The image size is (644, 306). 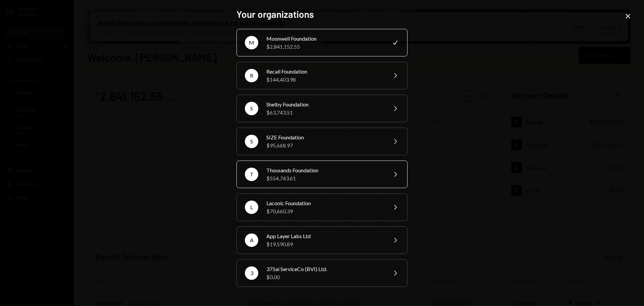 What do you see at coordinates (322, 109) in the screenshot?
I see `button: SShelby Foundation$63,743.51` at bounding box center [322, 109].